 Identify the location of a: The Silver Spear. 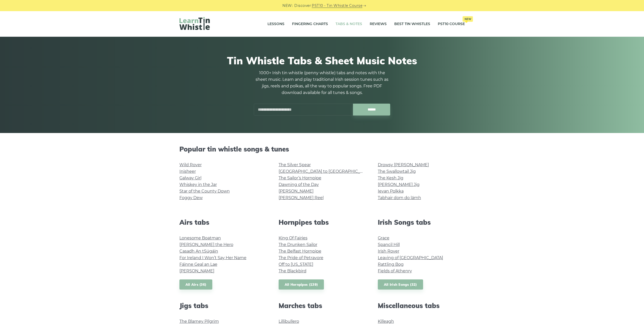
(295, 165).